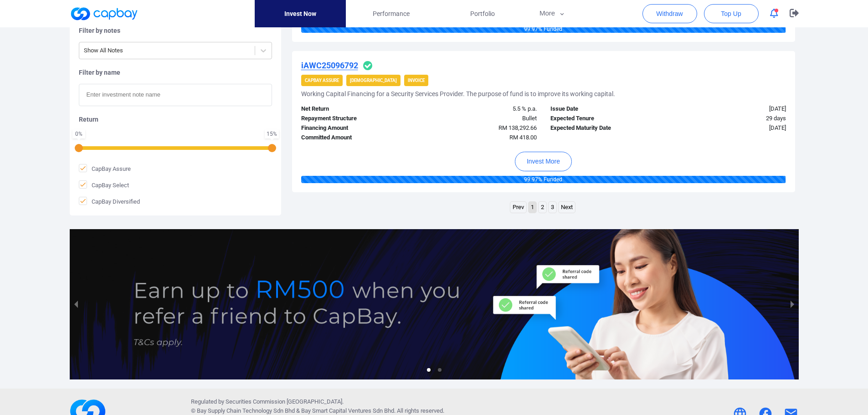 The image size is (868, 415). Describe the element at coordinates (532, 207) in the screenshot. I see `a: Page 1 is your current page` at that location.